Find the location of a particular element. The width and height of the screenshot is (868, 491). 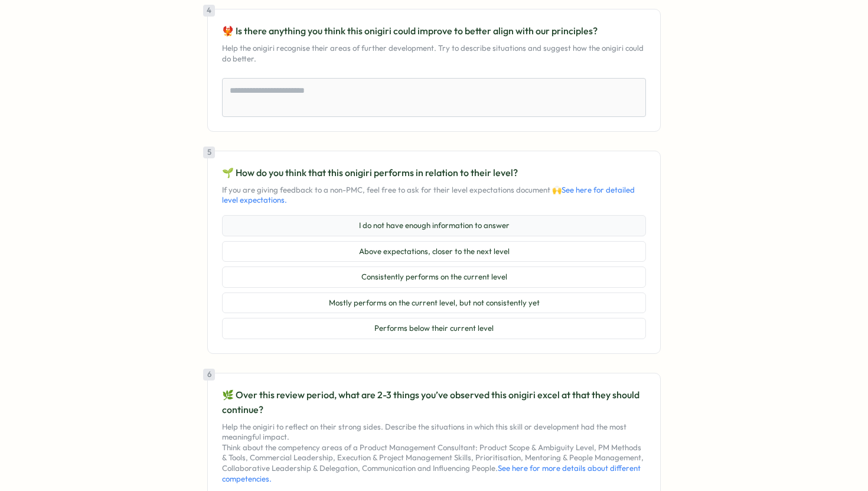

p: If you are giving feedback to a non-PMC, feel free to ask for their level expectations document 🙌 is located at coordinates (434, 195).